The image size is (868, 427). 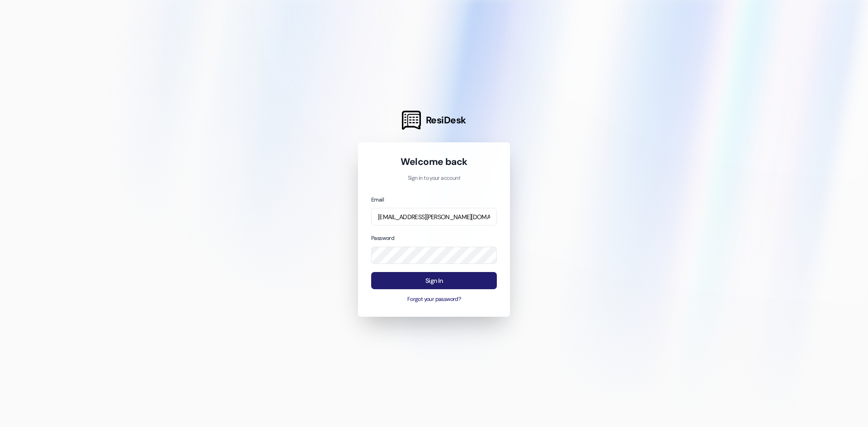 What do you see at coordinates (378, 200) in the screenshot?
I see `label: Email` at bounding box center [378, 200].